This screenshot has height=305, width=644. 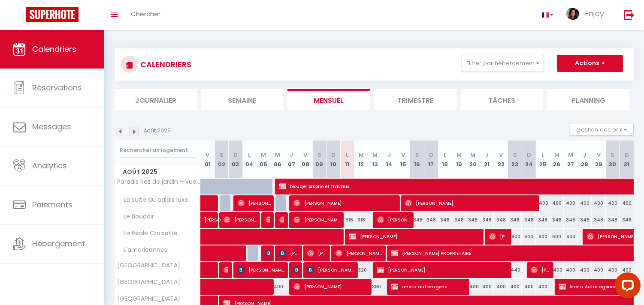 I want to click on th: 31, so click(x=627, y=159).